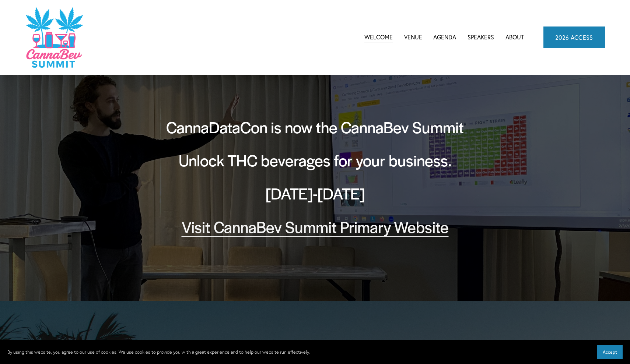 Image resolution: width=630 pixels, height=364 pixels. I want to click on h2: CannaDataCon is now the CannaBev Summit, so click(315, 127).